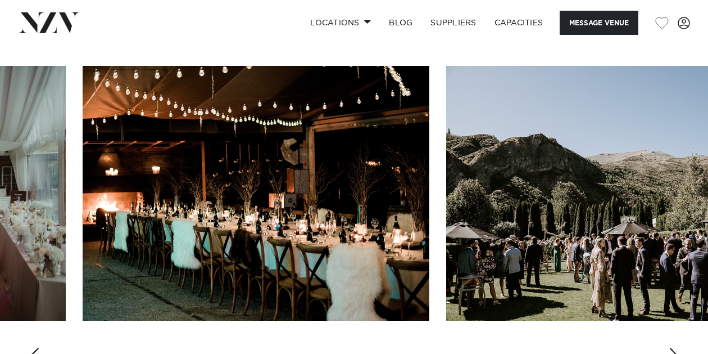 The width and height of the screenshot is (708, 354). I want to click on swiper-slide: 20 / 30, so click(256, 193).